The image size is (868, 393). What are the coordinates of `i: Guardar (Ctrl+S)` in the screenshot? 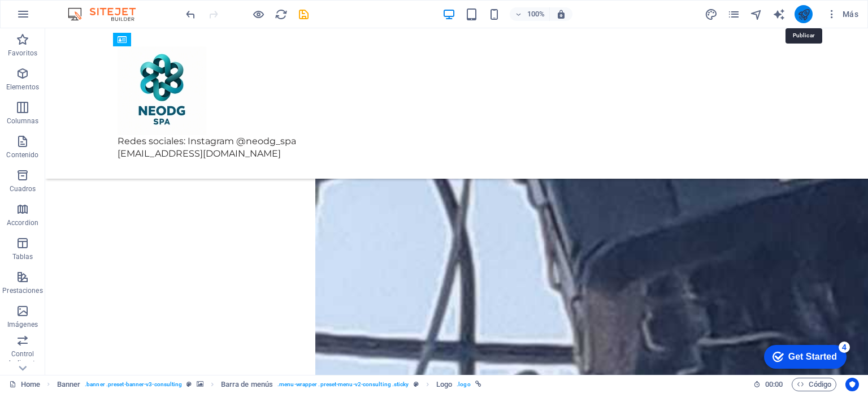 It's located at (303, 14).